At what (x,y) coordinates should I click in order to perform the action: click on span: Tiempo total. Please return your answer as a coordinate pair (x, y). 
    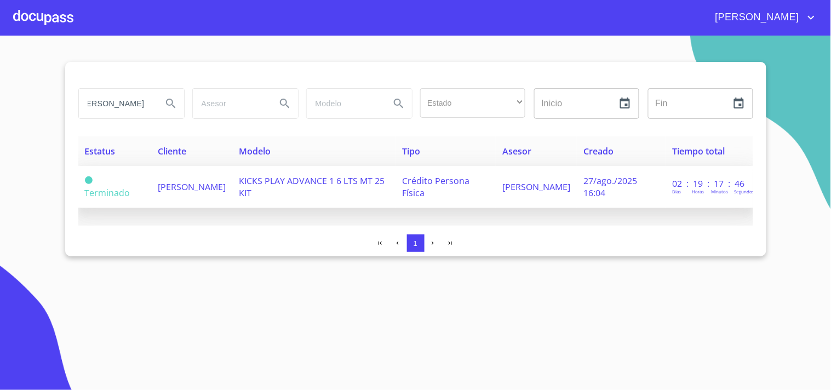
    Looking at the image, I should click on (698, 151).